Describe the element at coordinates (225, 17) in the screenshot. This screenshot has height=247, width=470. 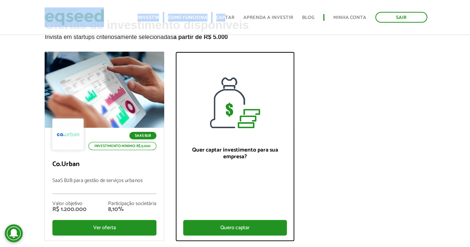
I see `a: Captar` at that location.